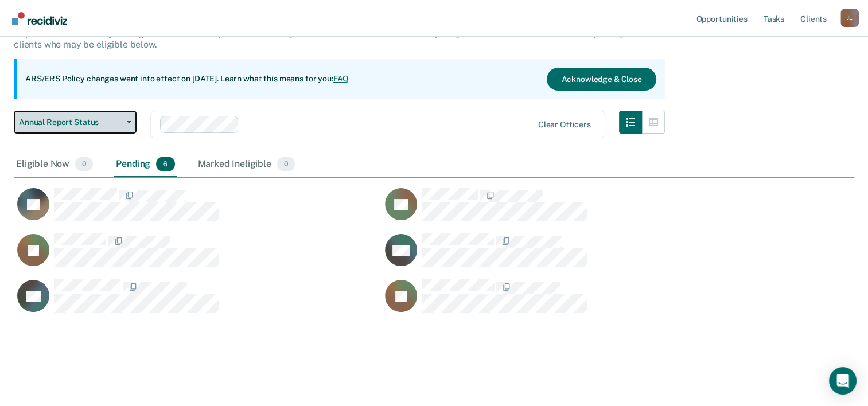 This screenshot has height=406, width=868. What do you see at coordinates (342, 79) in the screenshot?
I see `a: FAQ` at bounding box center [342, 79].